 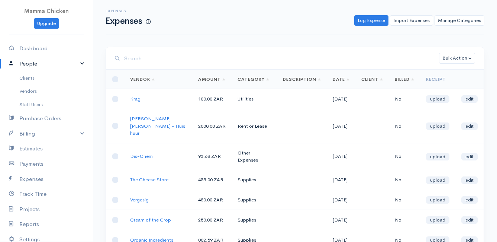 I want to click on td: 93.68 ZAR, so click(x=212, y=156).